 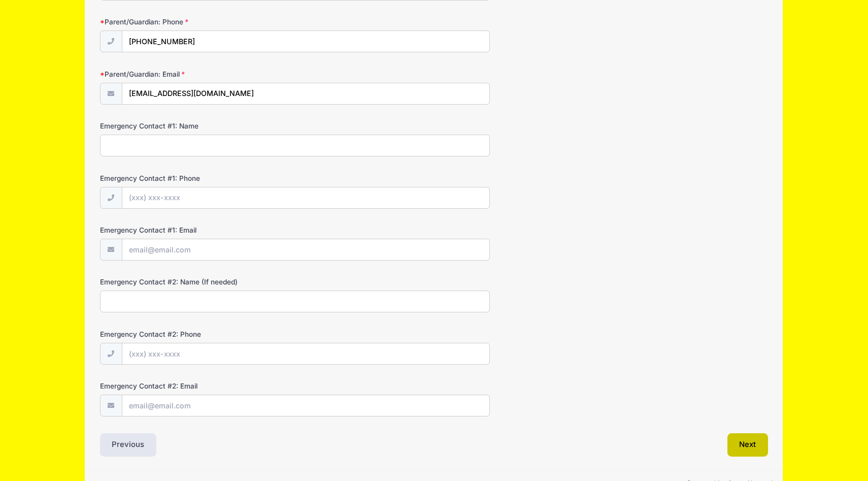 I want to click on label: Emergency Contact #2: Email, so click(x=211, y=386).